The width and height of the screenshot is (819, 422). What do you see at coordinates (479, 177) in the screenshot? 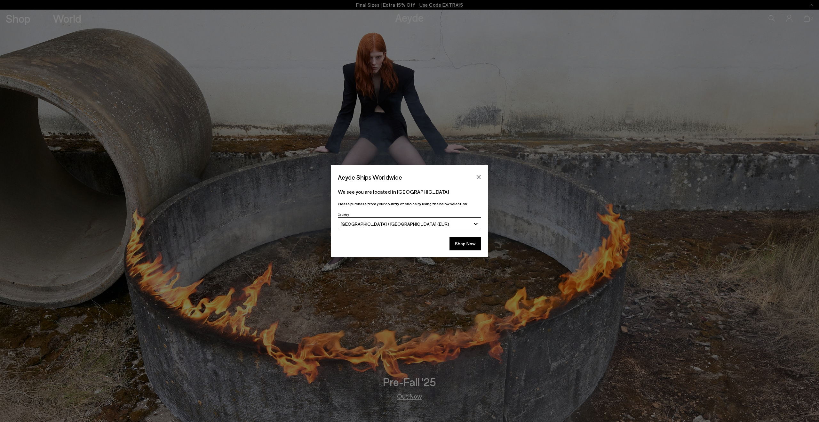
I see `button: Close` at bounding box center [479, 177].